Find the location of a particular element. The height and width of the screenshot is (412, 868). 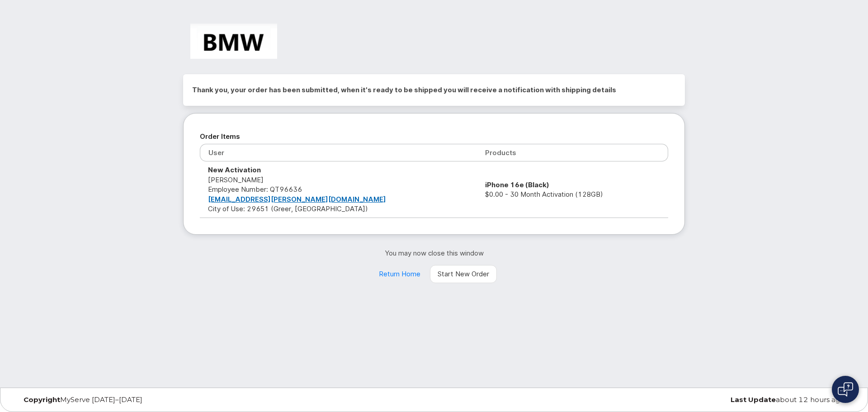

h2: Thank you, your order has been submitted, when it's ready to be shipped you will receive a notifi... is located at coordinates (434, 90).